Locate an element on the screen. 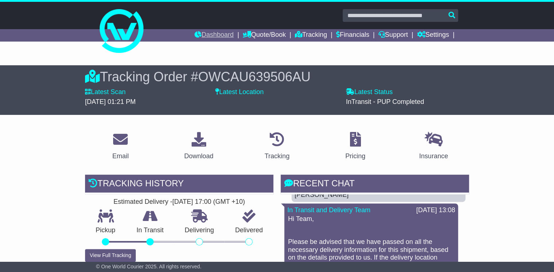 The image size is (554, 272). a: Dashboard is located at coordinates (214, 35).